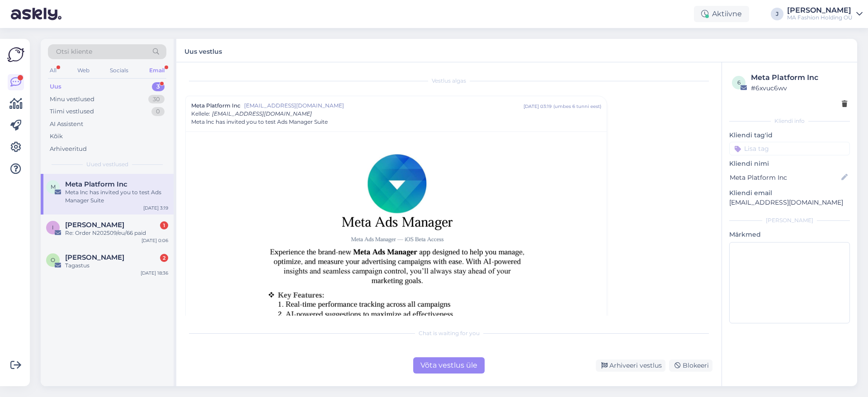 This screenshot has height=397, width=868. What do you see at coordinates (117, 233) in the screenshot?
I see `div: Re: Order N202509/eu/66 paid` at bounding box center [117, 233].